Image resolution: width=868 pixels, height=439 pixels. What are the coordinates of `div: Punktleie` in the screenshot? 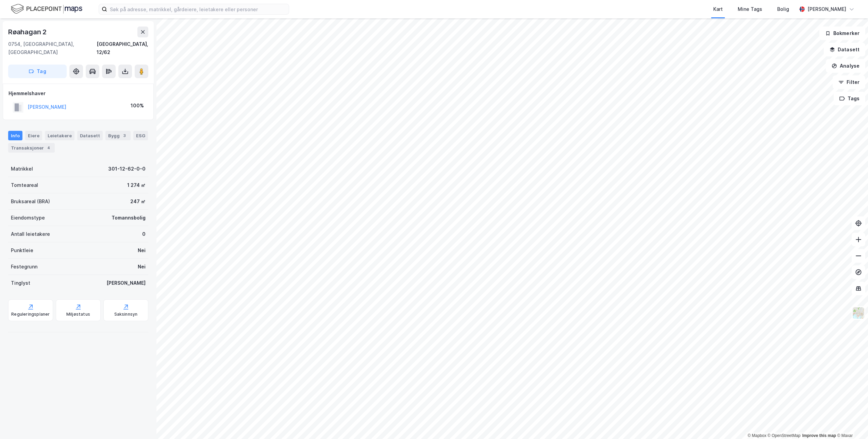 It's located at (22, 251).